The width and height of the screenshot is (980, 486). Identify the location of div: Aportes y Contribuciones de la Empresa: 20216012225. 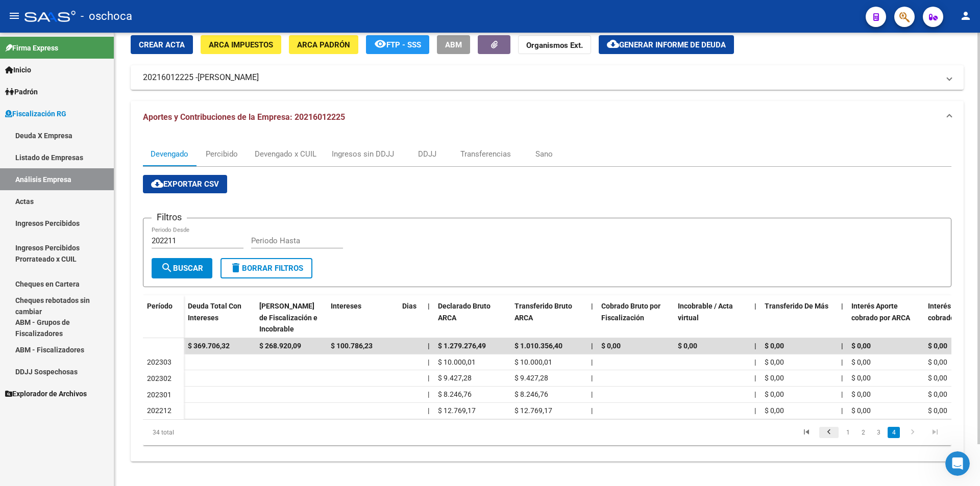
(548, 298).